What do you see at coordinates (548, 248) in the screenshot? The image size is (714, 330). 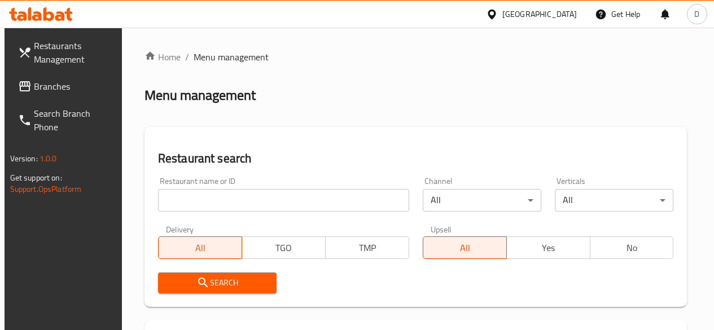 I see `button: Yes` at bounding box center [548, 248].